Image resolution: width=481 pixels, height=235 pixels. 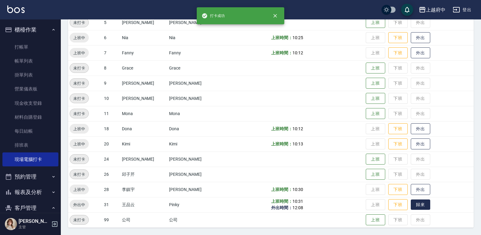 What do you see at coordinates (275, 16) in the screenshot?
I see `button: close` at bounding box center [275, 16].